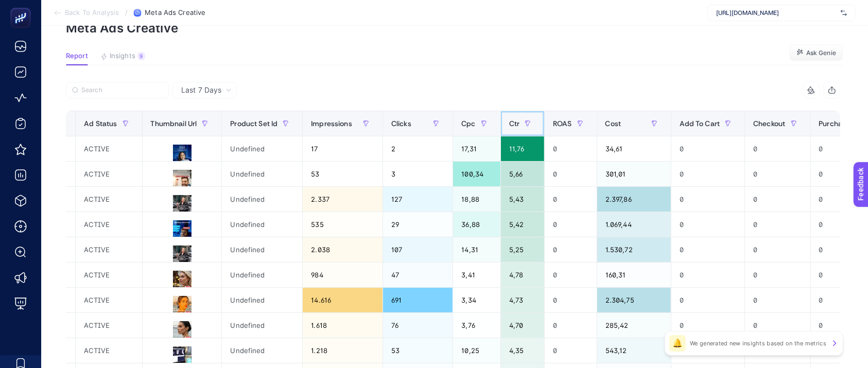 The image size is (868, 368). What do you see at coordinates (522, 174) in the screenshot?
I see `div: 5,66` at bounding box center [522, 174].